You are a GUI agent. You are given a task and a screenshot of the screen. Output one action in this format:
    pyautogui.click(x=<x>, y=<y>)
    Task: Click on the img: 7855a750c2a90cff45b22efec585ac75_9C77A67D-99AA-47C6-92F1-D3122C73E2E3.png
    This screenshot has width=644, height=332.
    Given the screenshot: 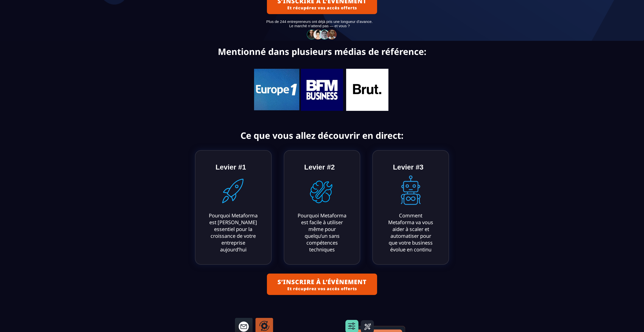 What is the action you would take?
    pyautogui.click(x=233, y=192)
    